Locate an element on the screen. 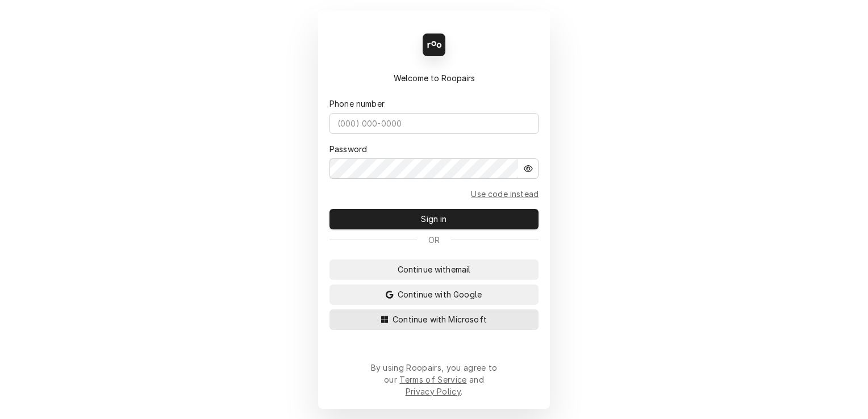  span: Continue with Google is located at coordinates (439, 294).